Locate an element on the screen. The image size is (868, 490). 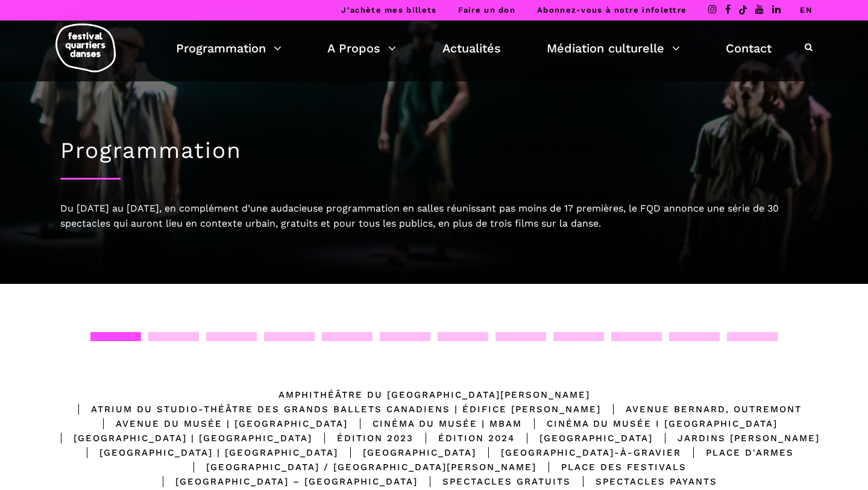
div: Spectacles gratuits is located at coordinates (495, 481).